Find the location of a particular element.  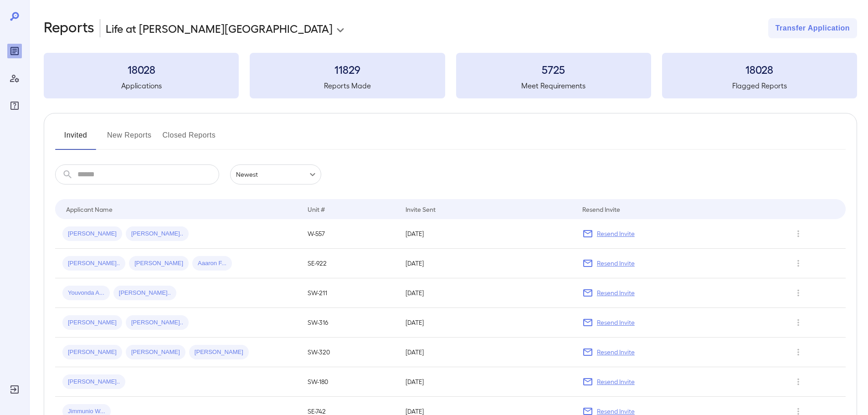

h3: 5725 is located at coordinates (553, 70).